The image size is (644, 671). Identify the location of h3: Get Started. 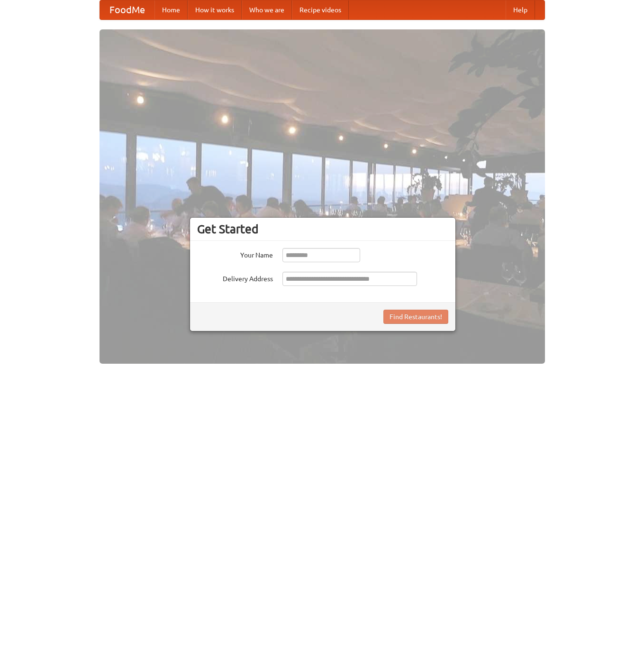
(323, 229).